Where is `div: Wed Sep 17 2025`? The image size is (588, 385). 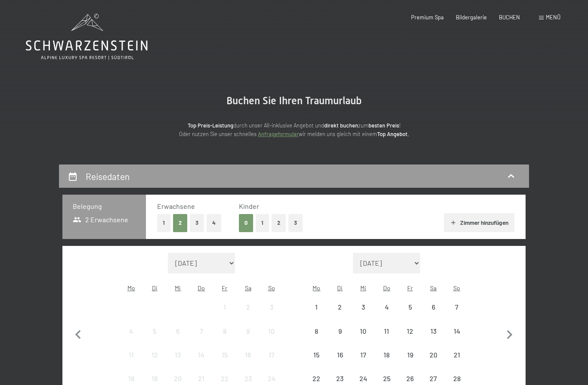
div: Wed Sep 17 2025 is located at coordinates (363, 354).